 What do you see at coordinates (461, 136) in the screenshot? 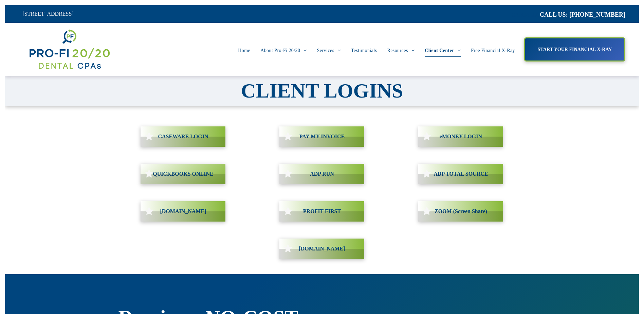
I see `a: eMONEY LOGIN` at bounding box center [461, 136].